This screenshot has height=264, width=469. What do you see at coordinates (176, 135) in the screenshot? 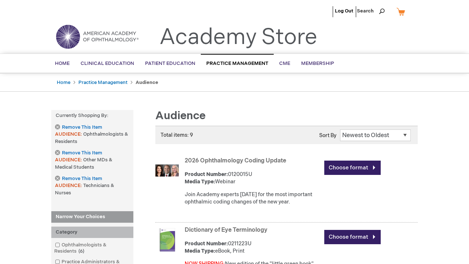
I see `span: Total items: 9` at bounding box center [176, 135].